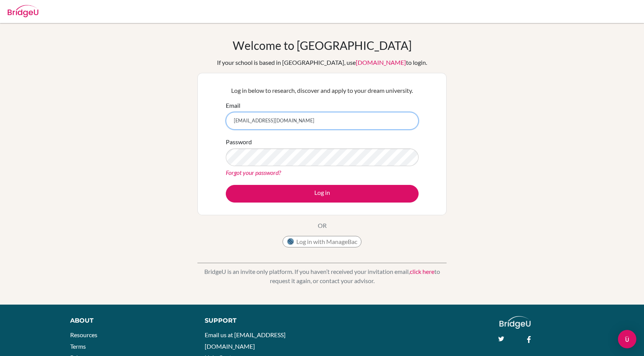  What do you see at coordinates (322, 276) in the screenshot?
I see `p: BridgeU is an invite only platform. If you haven’t received your invitation email, to request it ...` at bounding box center [322, 276].